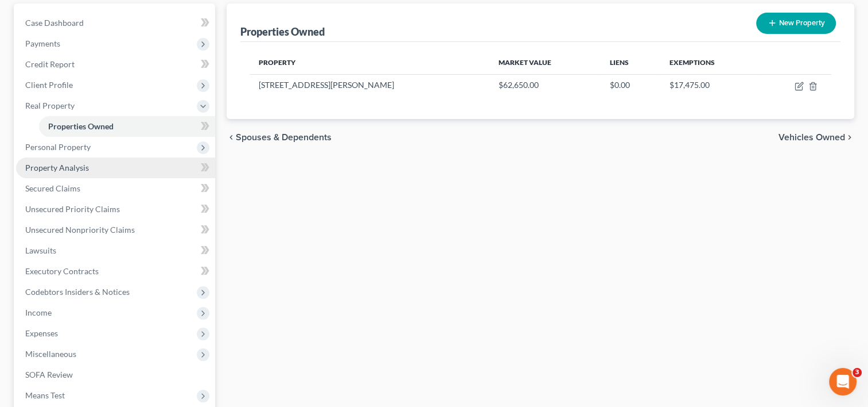 The image size is (868, 407). What do you see at coordinates (58, 146) in the screenshot?
I see `span: Personal Property` at bounding box center [58, 146].